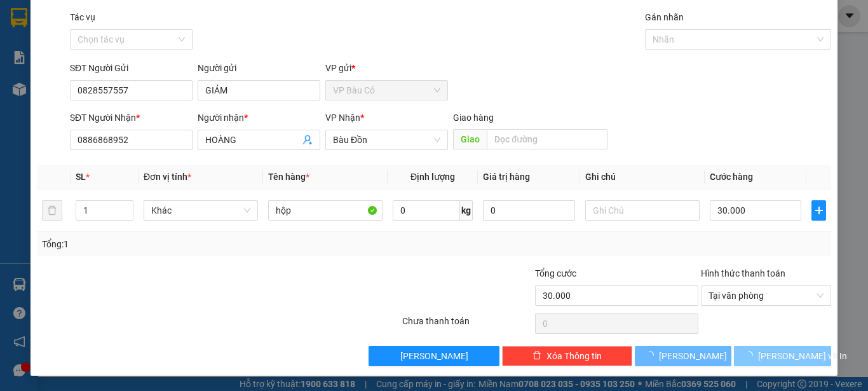 The image size is (868, 391). I want to click on span: Giao hàng, so click(473, 118).